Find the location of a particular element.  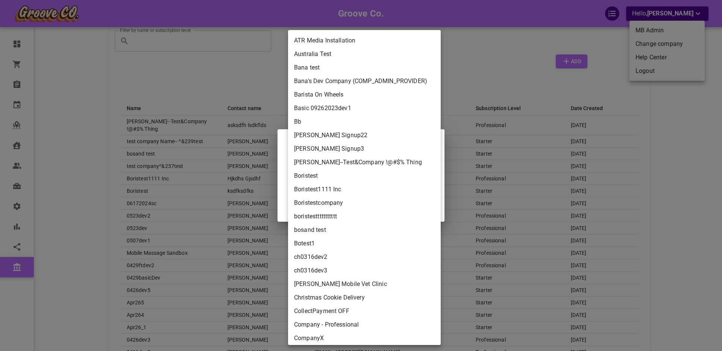

li: Boristestcompany is located at coordinates (364, 203).